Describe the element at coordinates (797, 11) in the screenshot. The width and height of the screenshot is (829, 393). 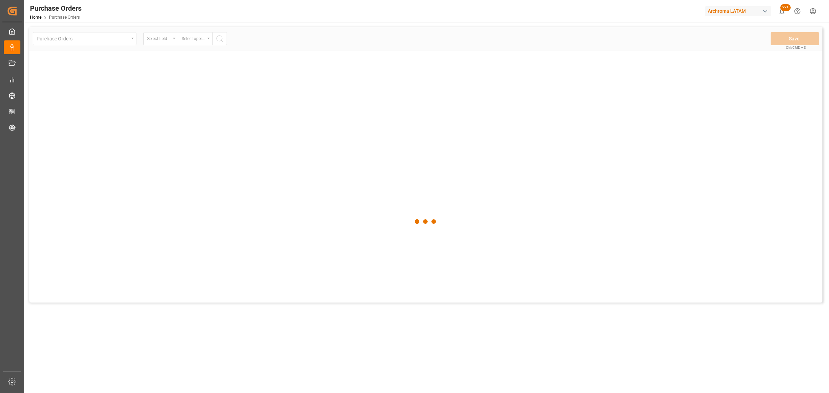
I see `button: Help Center` at that location.